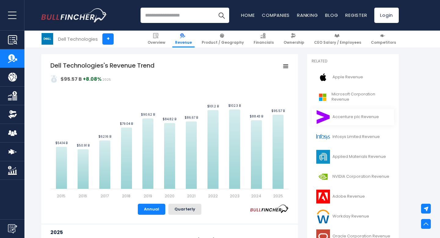 The height and width of the screenshot is (238, 440). Describe the element at coordinates (156, 39) in the screenshot. I see `a: Overview` at that location.